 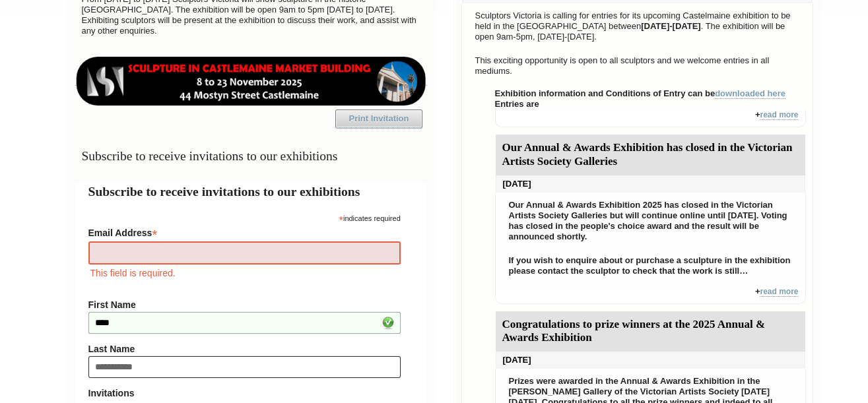 I want to click on a: downloaded here, so click(x=749, y=94).